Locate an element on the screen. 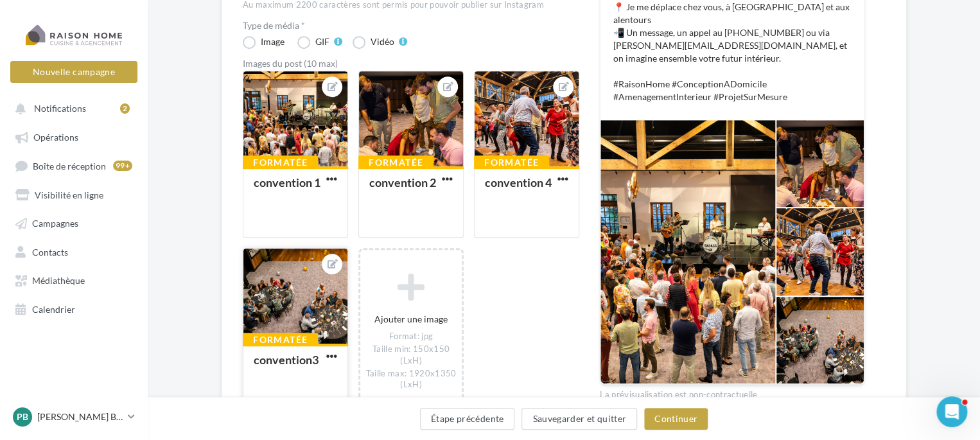  span: Boîte de réception is located at coordinates (70, 165).